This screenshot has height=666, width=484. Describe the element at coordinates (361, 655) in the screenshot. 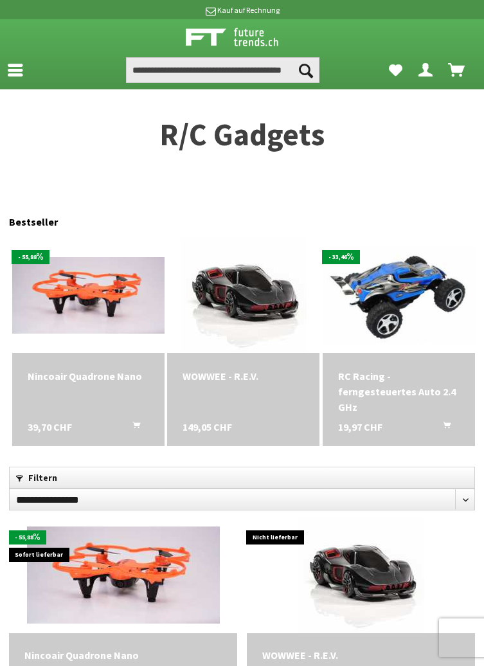

I see `a: WOWWEE - R.E.V.` at that location.